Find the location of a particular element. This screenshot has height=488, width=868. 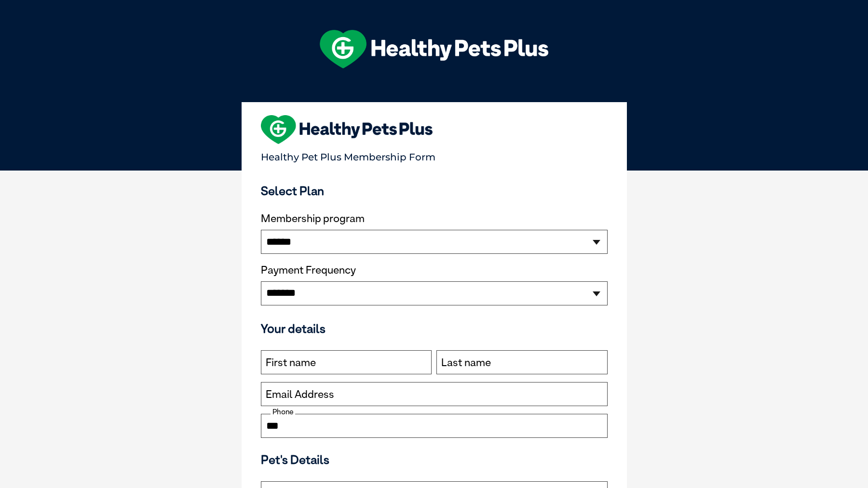

label: First name is located at coordinates (291, 363).